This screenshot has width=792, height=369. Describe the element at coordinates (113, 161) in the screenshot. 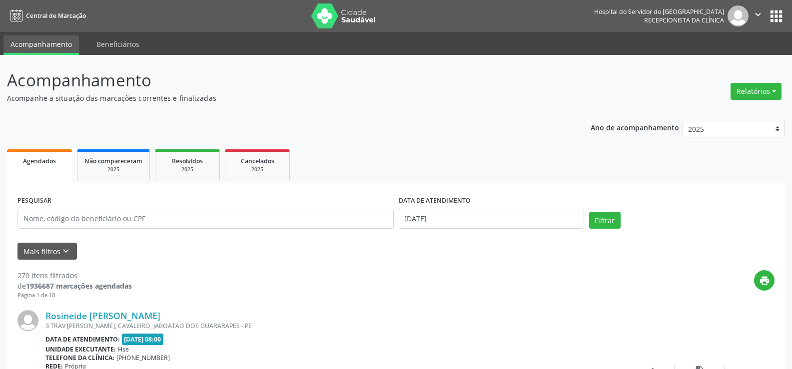

I see `span: Não compareceram` at that location.